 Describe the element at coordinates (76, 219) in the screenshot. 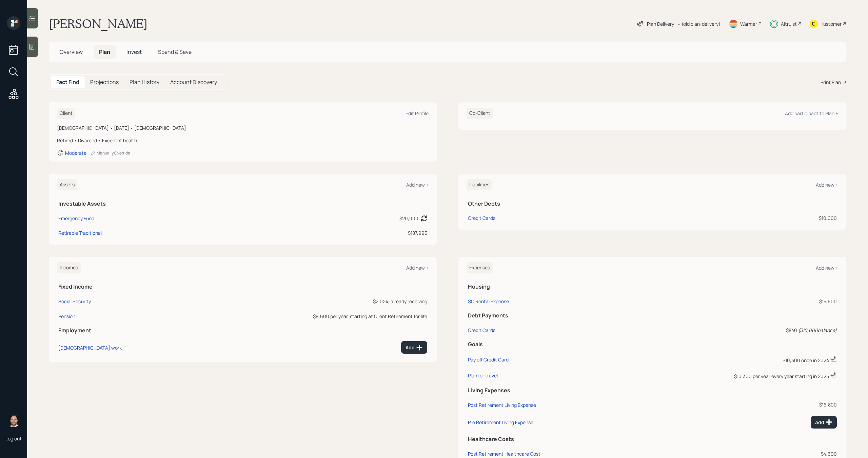

I see `div: Emergency Fund` at that location.